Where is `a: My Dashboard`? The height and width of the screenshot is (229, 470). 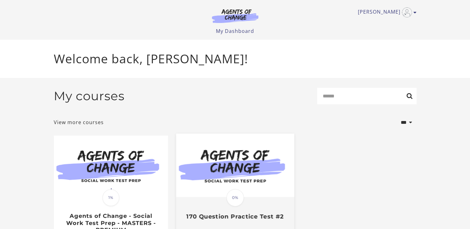 a: My Dashboard is located at coordinates (235, 31).